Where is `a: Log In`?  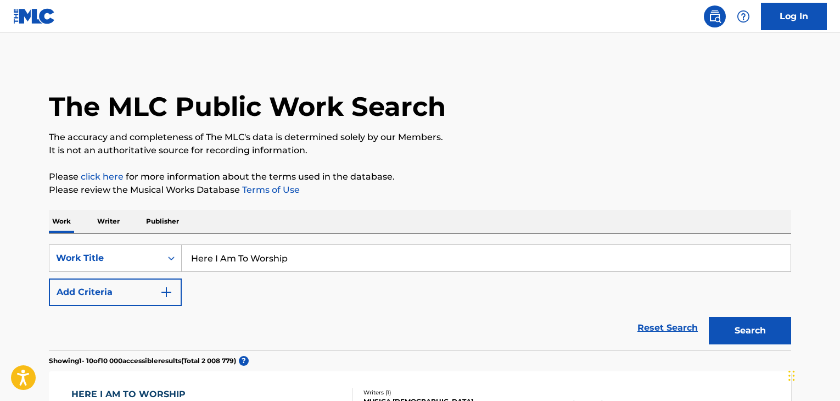
a: Log In is located at coordinates (794, 16).